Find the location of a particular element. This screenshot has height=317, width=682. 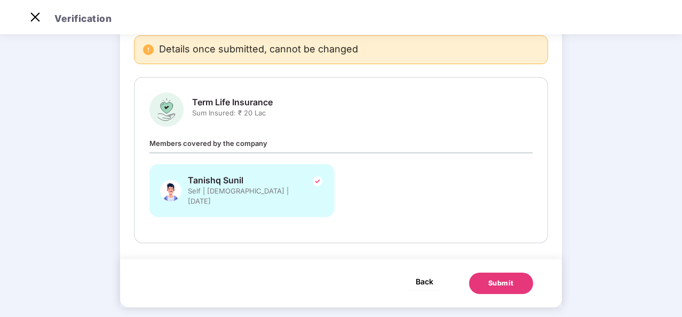

span: Sum Insured: ₹ 20 Lac is located at coordinates (232, 113).